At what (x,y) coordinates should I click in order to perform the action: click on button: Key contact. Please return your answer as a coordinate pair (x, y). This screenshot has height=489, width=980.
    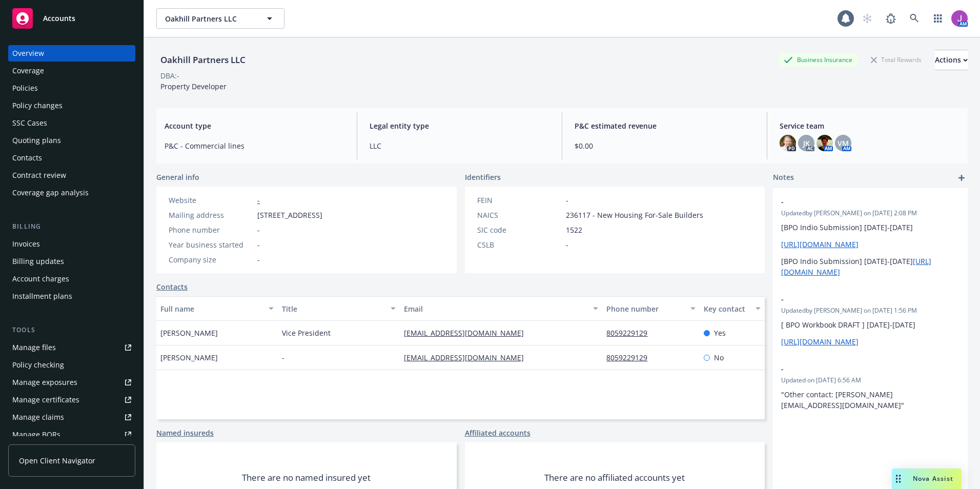
    Looking at the image, I should click on (732, 308).